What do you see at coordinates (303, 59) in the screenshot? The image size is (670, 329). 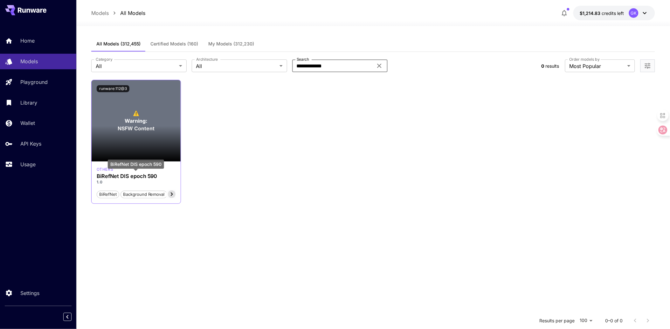 I see `label: Search` at bounding box center [303, 59].